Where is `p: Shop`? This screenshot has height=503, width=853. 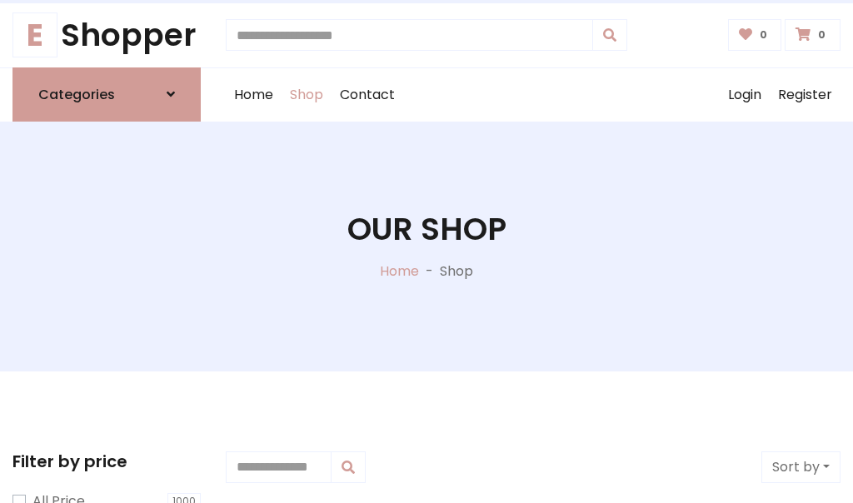 p: Shop is located at coordinates (456, 271).